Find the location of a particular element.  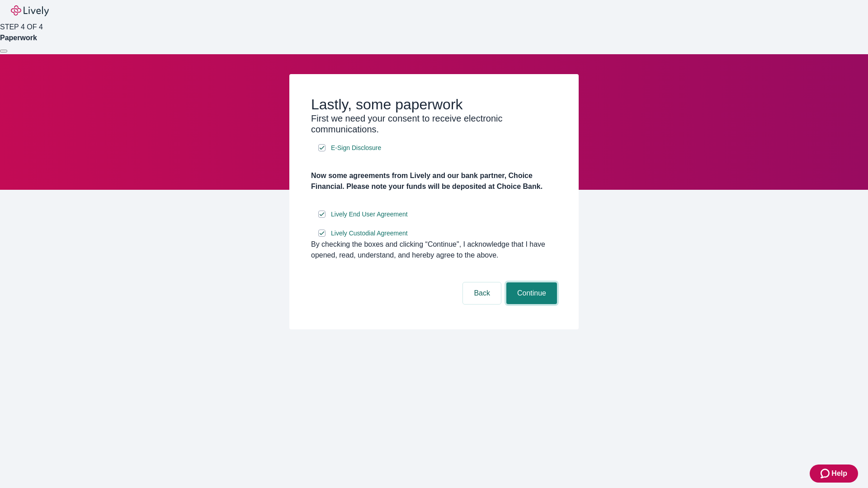

span: E-Sign Disclosure is located at coordinates (356, 147).